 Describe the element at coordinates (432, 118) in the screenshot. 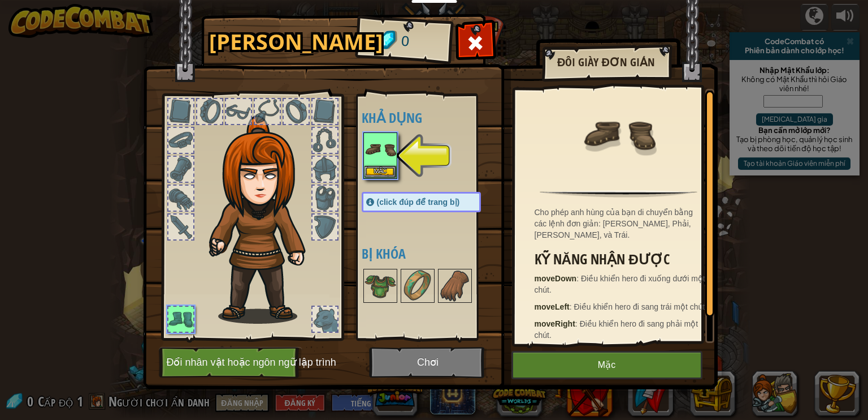

I see `h4: Khả dụng` at that location.